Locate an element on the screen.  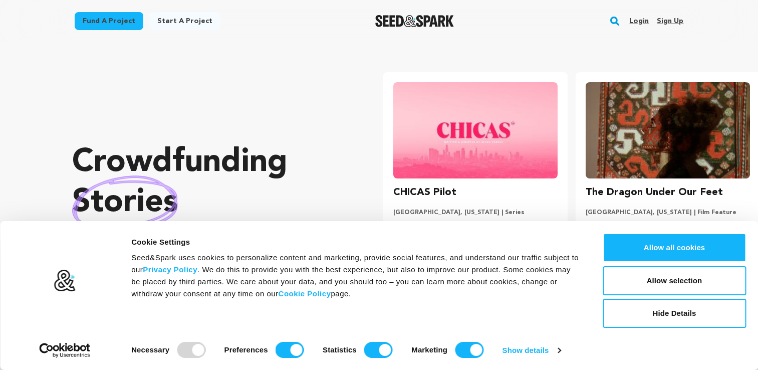
strong: Statistics is located at coordinates (340, 349).